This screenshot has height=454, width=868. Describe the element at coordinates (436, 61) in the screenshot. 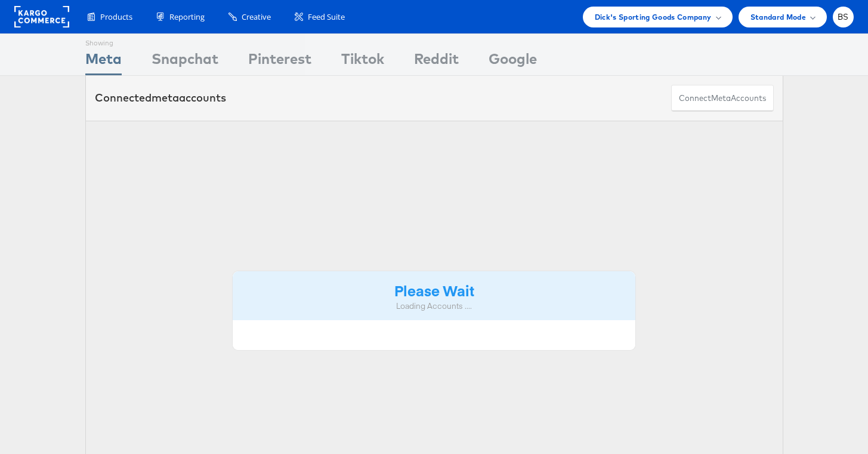

I see `div: Reddit` at that location.